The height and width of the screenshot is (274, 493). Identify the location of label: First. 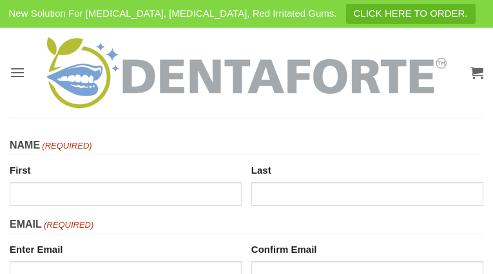
(126, 169).